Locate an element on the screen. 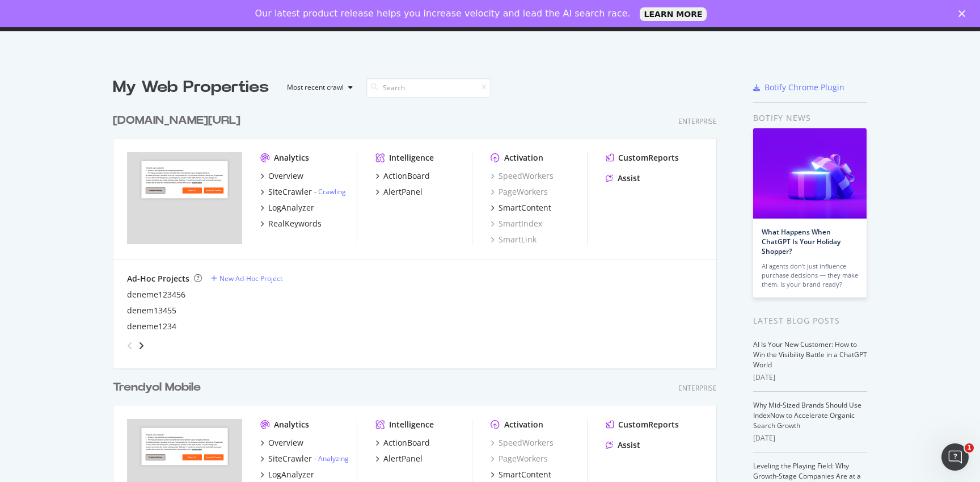  div: angle-right is located at coordinates (141, 345).